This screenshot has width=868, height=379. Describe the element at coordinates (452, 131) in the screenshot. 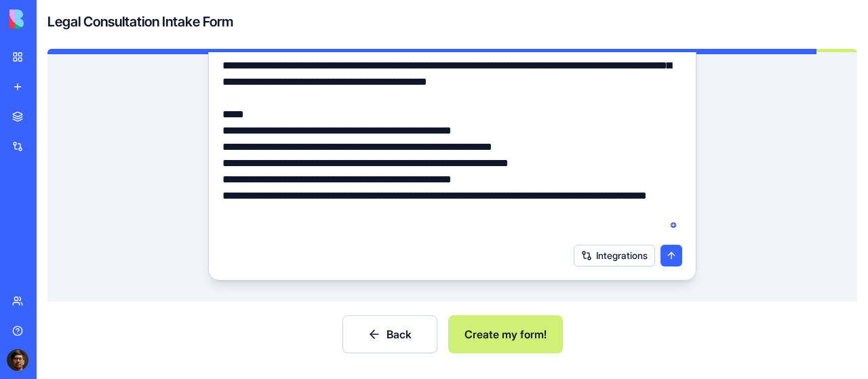

I see `textarea: To enrich screen reader interactions, please activate Accessibility in Grammarly extension settings` at that location.